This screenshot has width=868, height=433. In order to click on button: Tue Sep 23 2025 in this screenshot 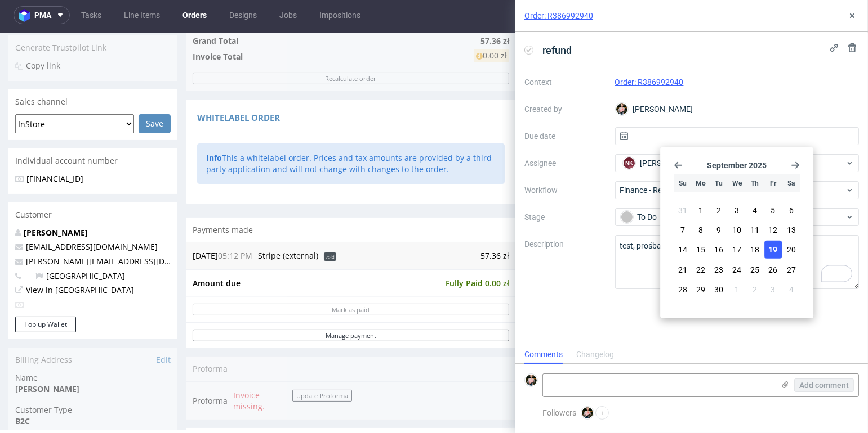, I will do `click(719, 269)`.